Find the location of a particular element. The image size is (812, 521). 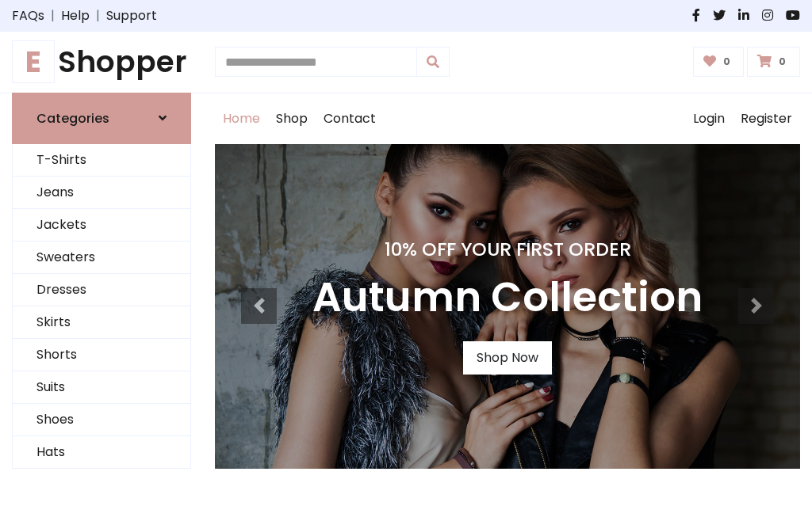

a: Register is located at coordinates (766, 119).